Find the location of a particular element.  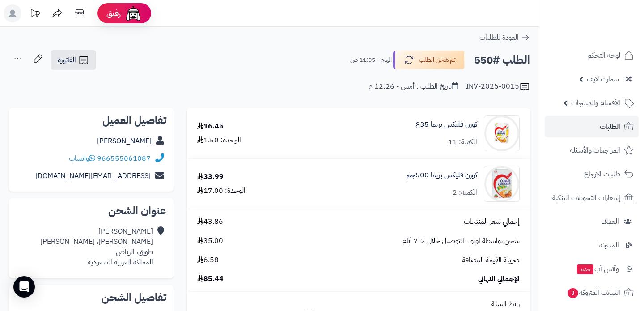

span: إجمالي سعر المنتجات is located at coordinates (492, 222).